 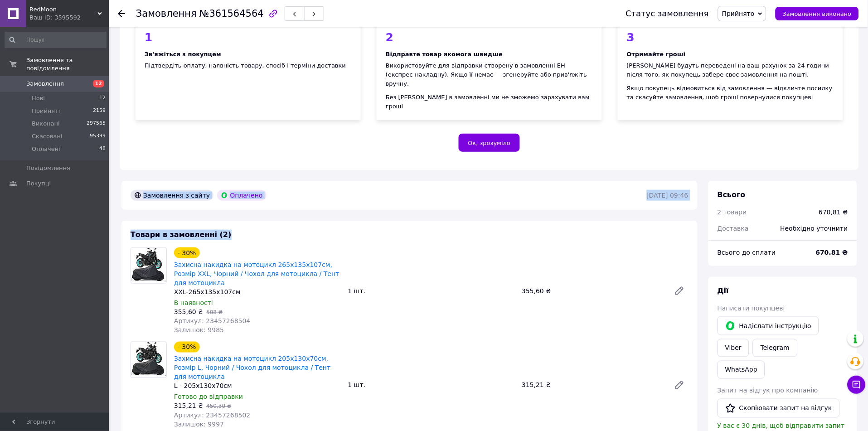 What do you see at coordinates (212, 415) in the screenshot?
I see `span: Артикул: 23457268502` at bounding box center [212, 415].